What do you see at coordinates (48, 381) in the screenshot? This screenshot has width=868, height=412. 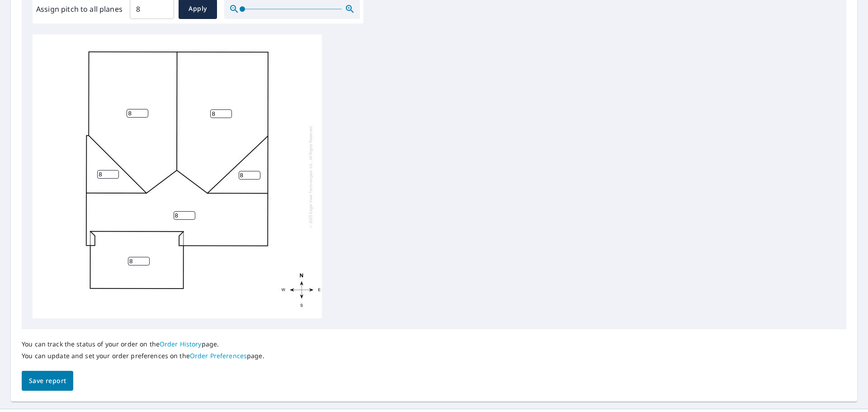 I see `button: Save report` at bounding box center [48, 381].